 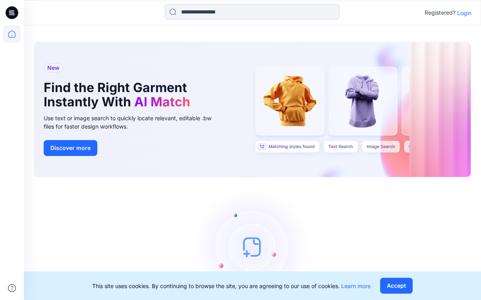 I want to click on div: Use text or image search to quickly locate relevant, editable .bw files for faster design workflows., so click(x=133, y=122).